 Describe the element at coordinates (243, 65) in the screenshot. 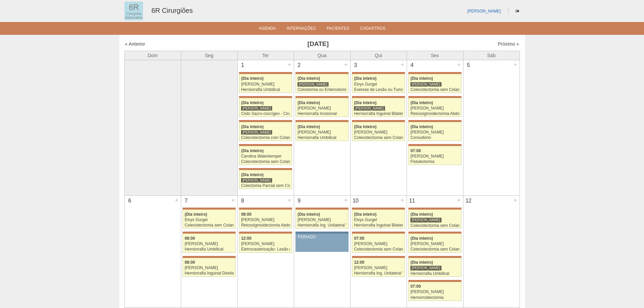

I see `div: 1` at that location.